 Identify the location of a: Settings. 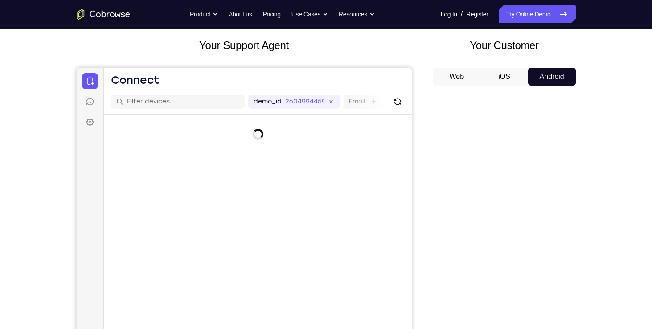
(13, 54).